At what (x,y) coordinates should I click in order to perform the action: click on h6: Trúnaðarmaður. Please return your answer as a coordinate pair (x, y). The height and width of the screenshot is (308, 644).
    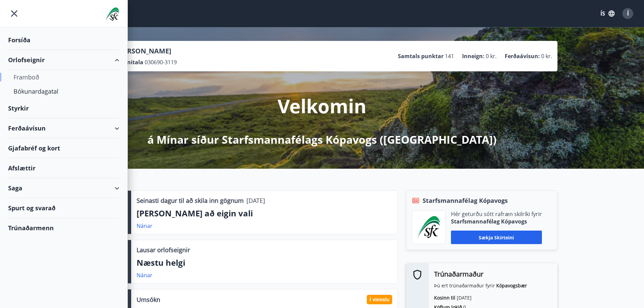
    Looking at the image, I should click on (493, 274).